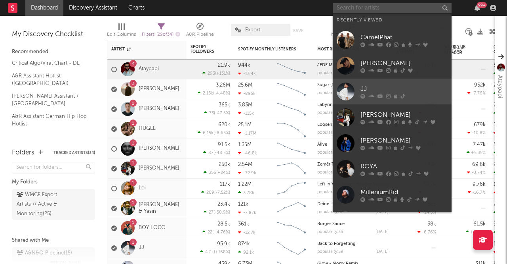  What do you see at coordinates (404, 89) in the screenshot?
I see `div: JJ` at bounding box center [404, 89].